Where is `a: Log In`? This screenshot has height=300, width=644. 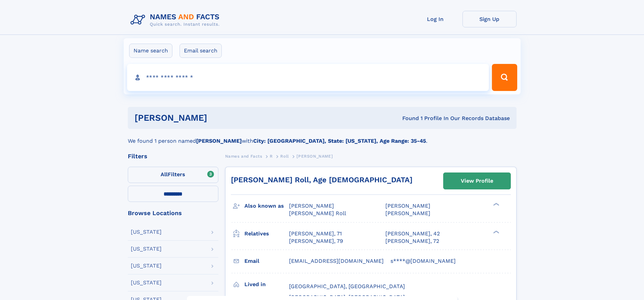 a: Log In is located at coordinates (436, 19).